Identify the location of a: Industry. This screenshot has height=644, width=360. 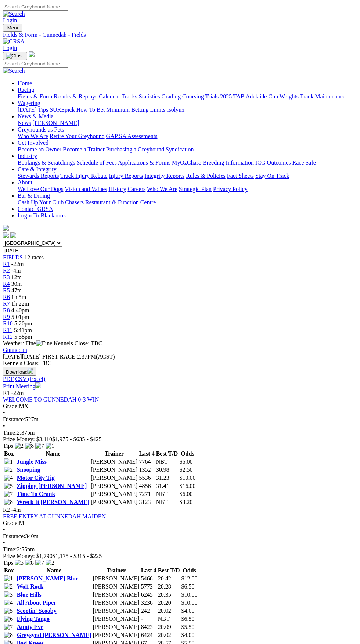
(27, 156).